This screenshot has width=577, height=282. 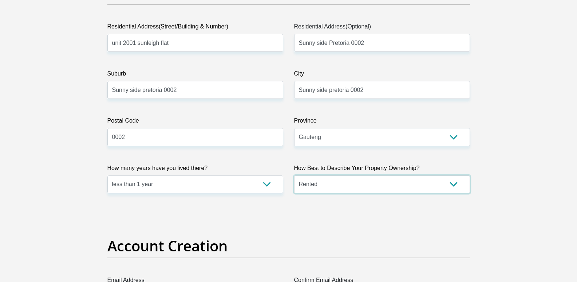 What do you see at coordinates (382, 28) in the screenshot?
I see `label: Residential Address(Optional)` at bounding box center [382, 28].